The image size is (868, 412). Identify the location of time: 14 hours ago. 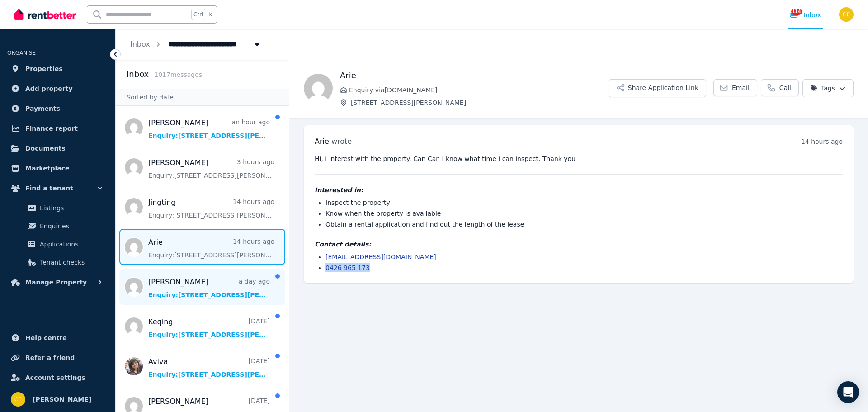
(822, 142).